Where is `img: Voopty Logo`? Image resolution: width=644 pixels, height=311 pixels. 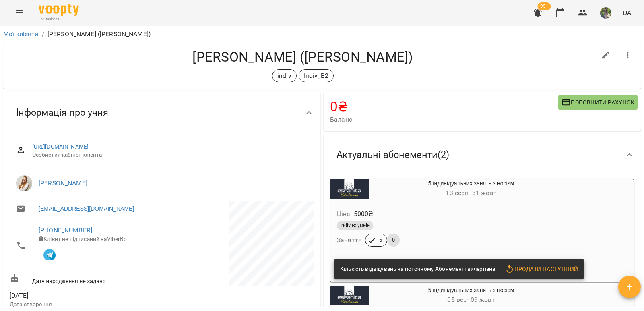 img: Voopty Logo is located at coordinates (59, 10).